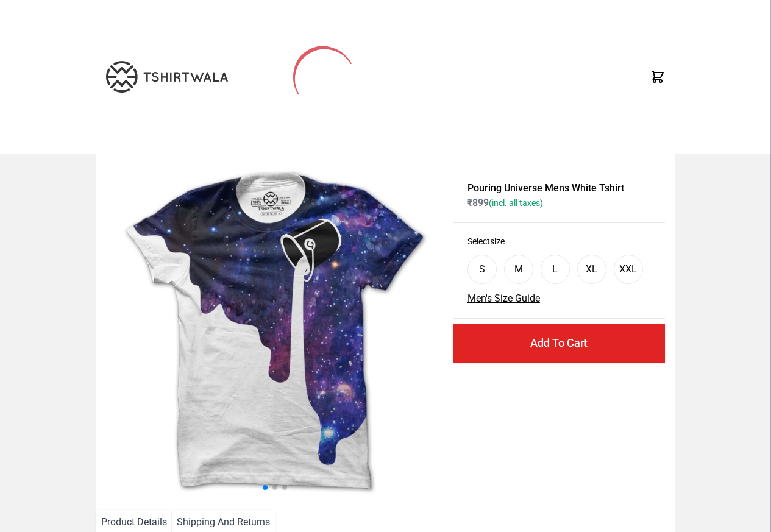  Describe the element at coordinates (591, 269) in the screenshot. I see `div: XL` at that location.